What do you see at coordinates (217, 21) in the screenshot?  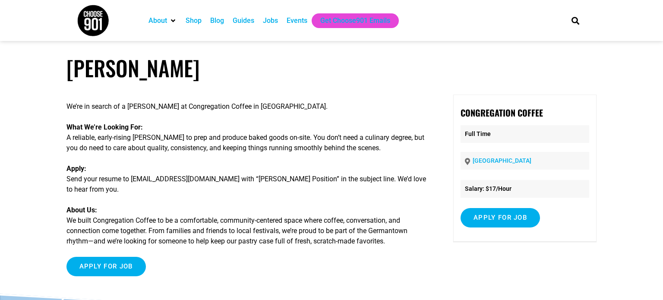 I see `a: Blog` at bounding box center [217, 21].